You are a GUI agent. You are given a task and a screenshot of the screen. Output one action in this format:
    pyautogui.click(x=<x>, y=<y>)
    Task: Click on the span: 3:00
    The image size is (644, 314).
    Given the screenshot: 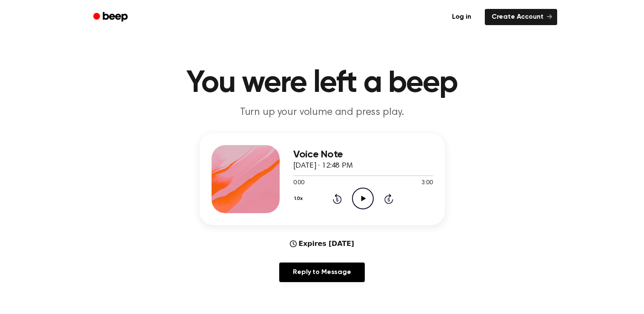 What is the action you would take?
    pyautogui.click(x=426, y=183)
    